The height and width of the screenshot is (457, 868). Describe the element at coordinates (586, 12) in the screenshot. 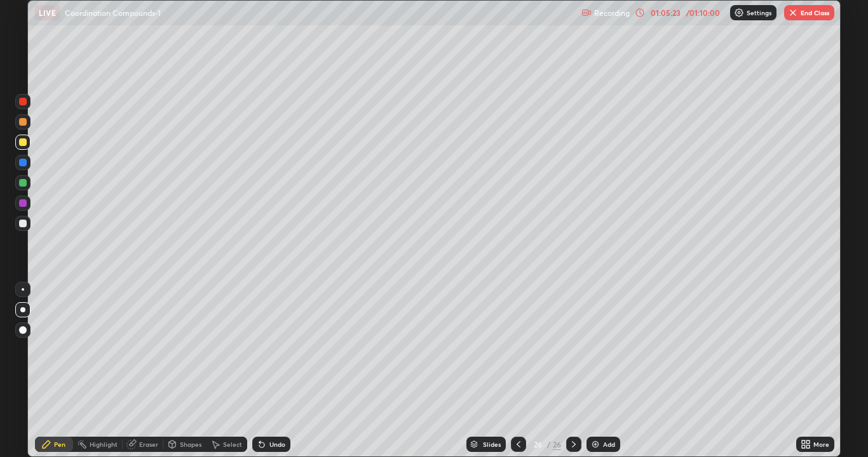

I see `img: recording.375f2c34.svg` at that location.